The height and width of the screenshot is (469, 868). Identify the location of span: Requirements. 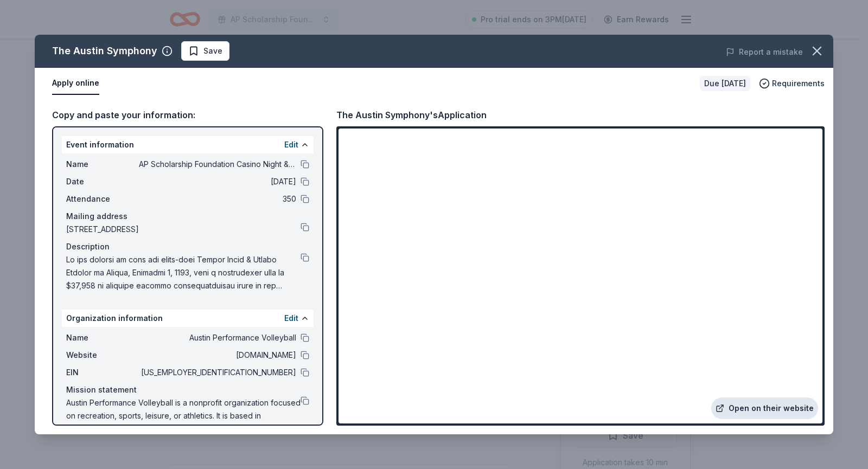
(798, 83).